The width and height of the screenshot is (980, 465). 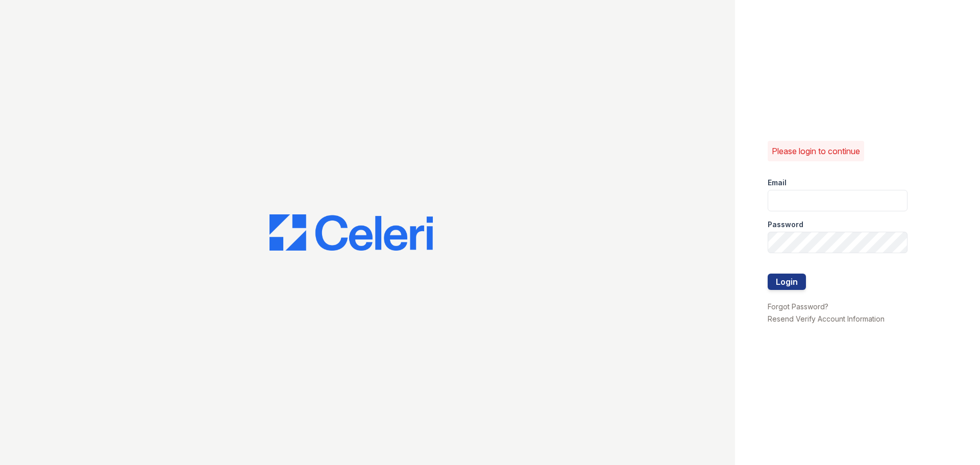 What do you see at coordinates (777, 182) in the screenshot?
I see `label: Email` at bounding box center [777, 182].